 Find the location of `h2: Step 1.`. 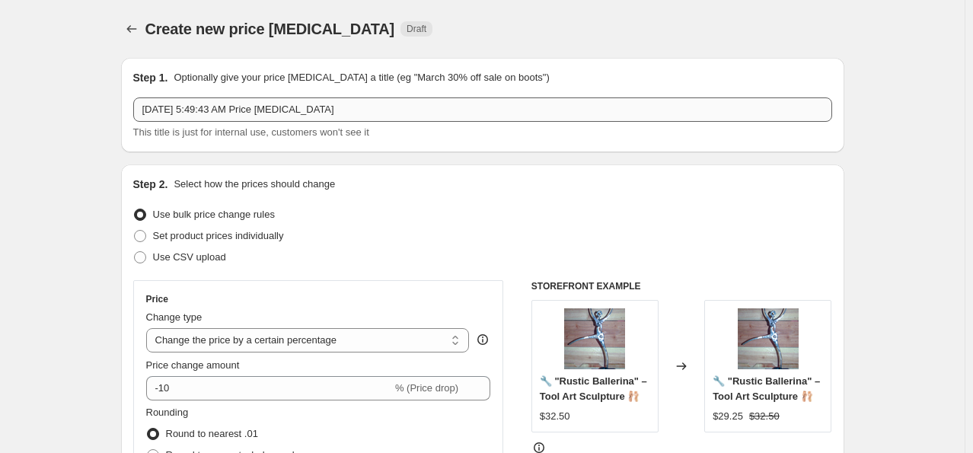

h2: Step 1. is located at coordinates (151, 78).